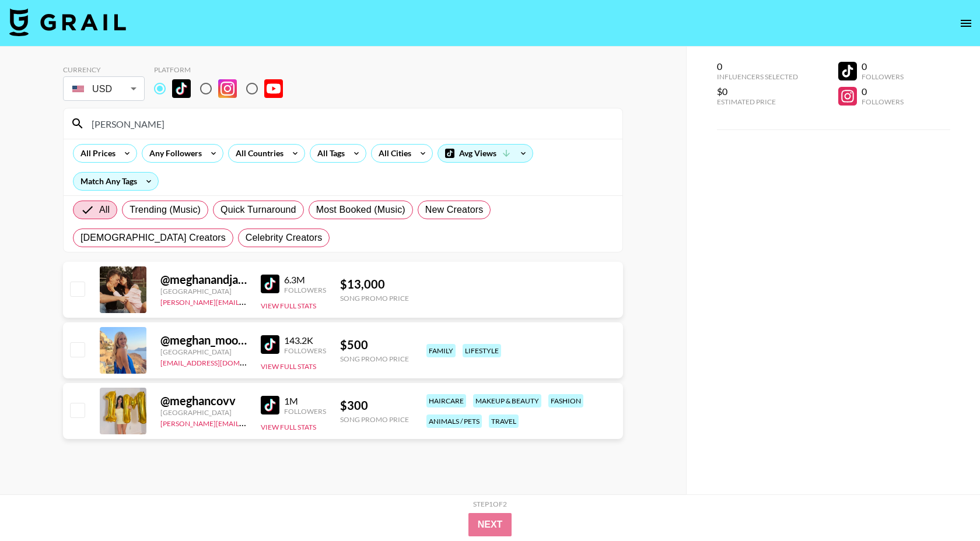 The height and width of the screenshot is (541, 980). I want to click on span: Trending (Music), so click(165, 210).